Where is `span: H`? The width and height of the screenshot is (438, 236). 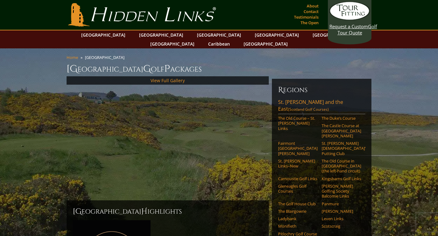 span: H is located at coordinates (144, 212).